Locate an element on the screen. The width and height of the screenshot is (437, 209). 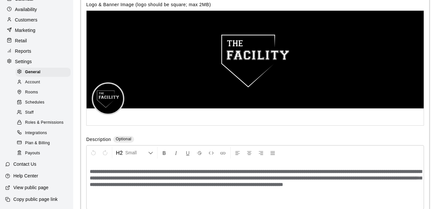
p: View public page is located at coordinates (31, 187).